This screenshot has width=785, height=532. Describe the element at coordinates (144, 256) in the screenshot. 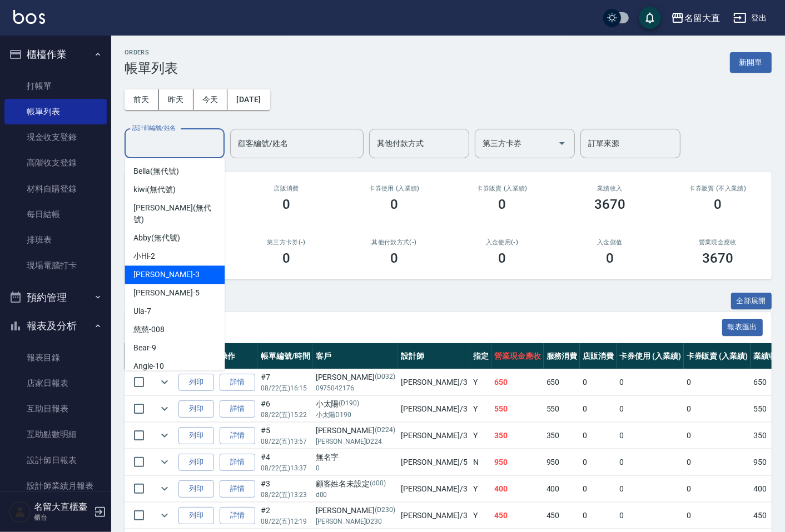

I see `span: 小Hi -2` at that location.